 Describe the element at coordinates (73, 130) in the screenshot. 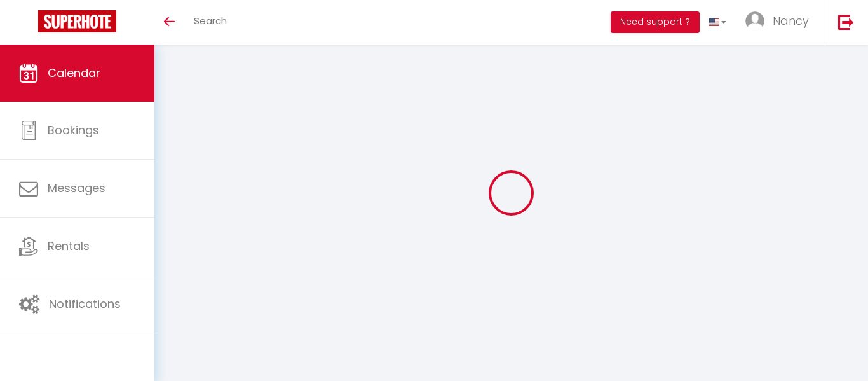

I see `span: Bookings` at that location.